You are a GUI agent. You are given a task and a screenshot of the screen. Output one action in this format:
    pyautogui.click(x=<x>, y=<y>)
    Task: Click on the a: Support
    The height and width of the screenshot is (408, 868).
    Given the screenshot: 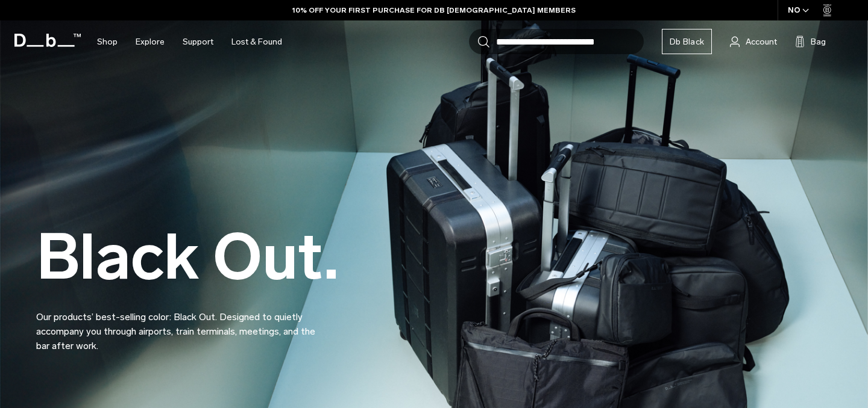 What is the action you would take?
    pyautogui.click(x=197, y=41)
    